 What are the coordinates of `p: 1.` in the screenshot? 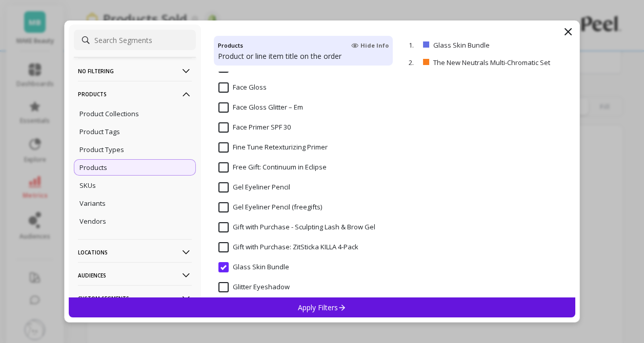 It's located at (414, 45).